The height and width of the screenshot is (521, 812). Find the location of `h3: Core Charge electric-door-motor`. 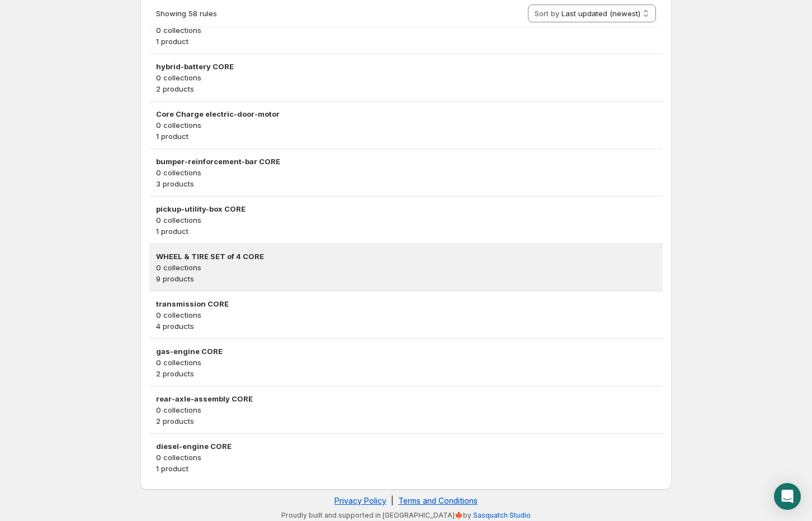

h3: Core Charge electric-door-motor is located at coordinates (406, 114).